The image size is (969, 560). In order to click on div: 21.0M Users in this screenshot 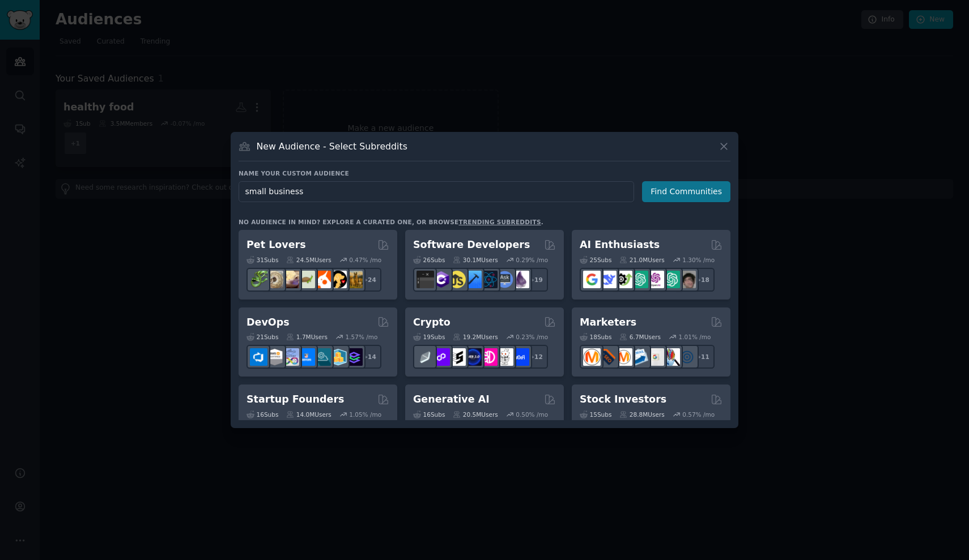, I will do `click(642, 260)`.